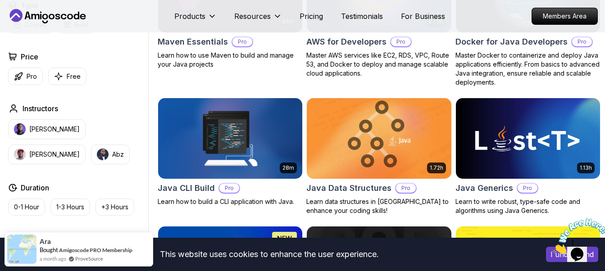 Image resolution: width=605 pixels, height=271 pixels. I want to click on img: Chat attention grabber, so click(32, 21).